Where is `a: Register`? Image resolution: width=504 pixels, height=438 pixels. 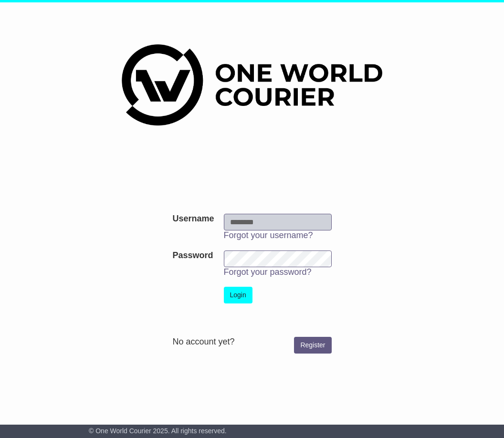 a: Register is located at coordinates (313, 345).